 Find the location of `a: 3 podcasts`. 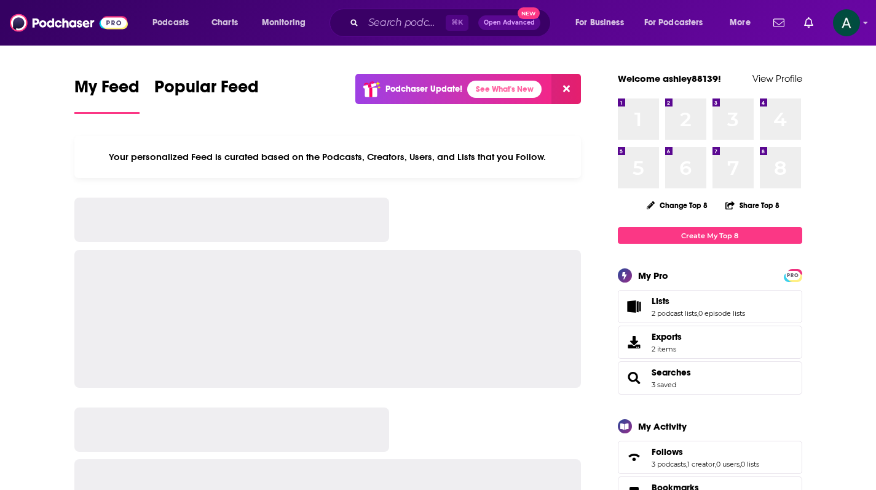

a: 3 podcasts is located at coordinates (669, 464).